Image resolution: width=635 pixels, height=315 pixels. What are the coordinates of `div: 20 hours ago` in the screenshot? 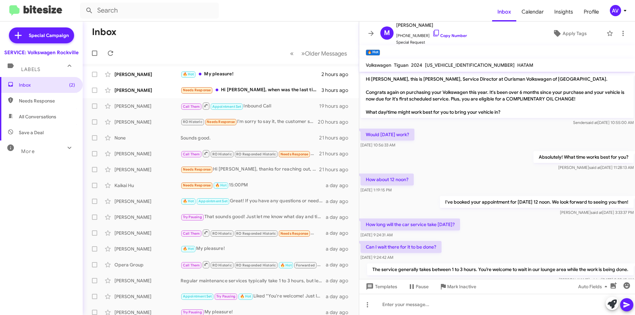 It's located at (336, 122).